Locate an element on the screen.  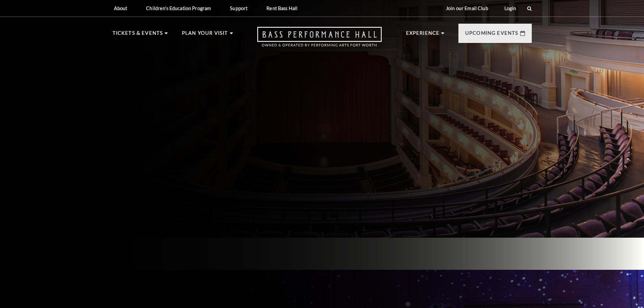
p: Support is located at coordinates (238, 8).